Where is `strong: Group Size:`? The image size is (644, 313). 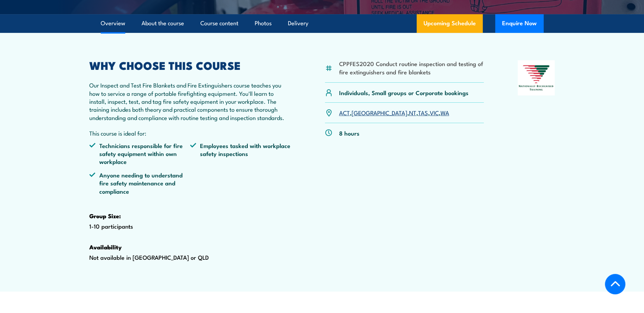 strong: Group Size: is located at coordinates (105, 216).